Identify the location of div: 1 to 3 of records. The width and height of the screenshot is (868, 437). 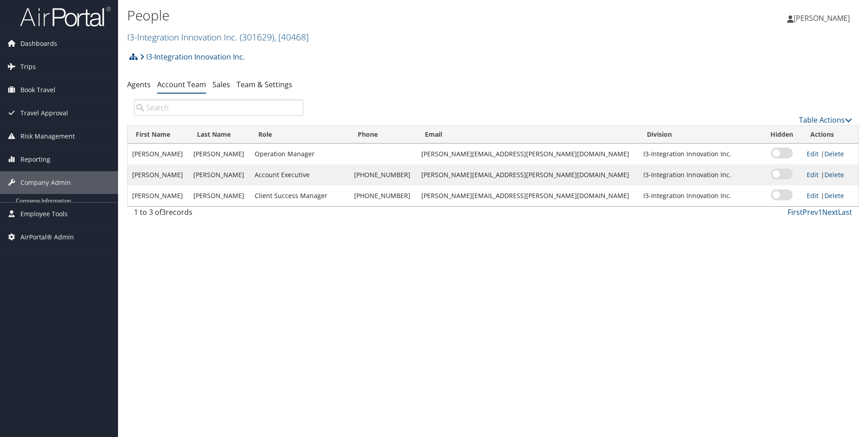
(218, 214).